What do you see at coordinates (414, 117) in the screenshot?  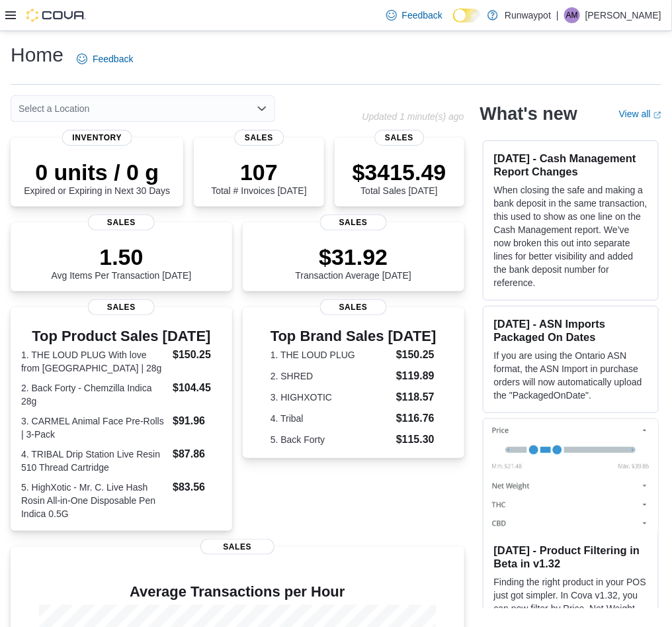 I see `p: Updated 1 minute(s) ago` at bounding box center [414, 117].